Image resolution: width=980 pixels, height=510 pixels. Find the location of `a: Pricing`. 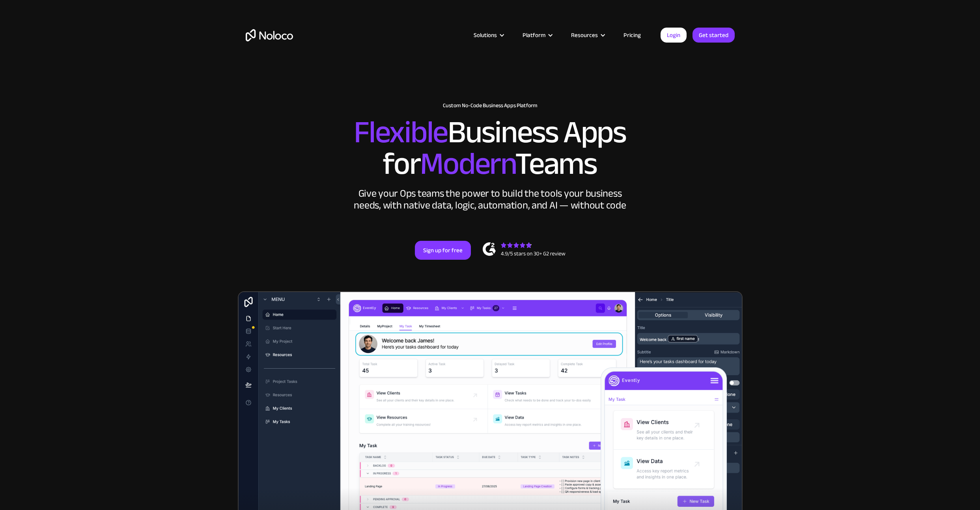

a: Pricing is located at coordinates (632, 35).